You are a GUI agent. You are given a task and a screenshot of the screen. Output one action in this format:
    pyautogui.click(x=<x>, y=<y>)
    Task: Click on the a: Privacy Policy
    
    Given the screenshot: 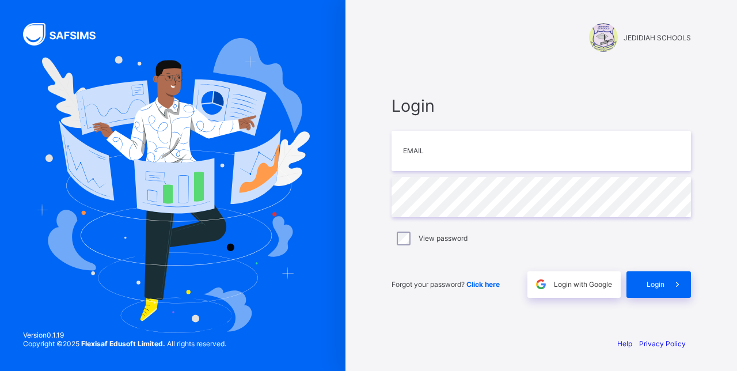 What is the action you would take?
    pyautogui.click(x=662, y=343)
    